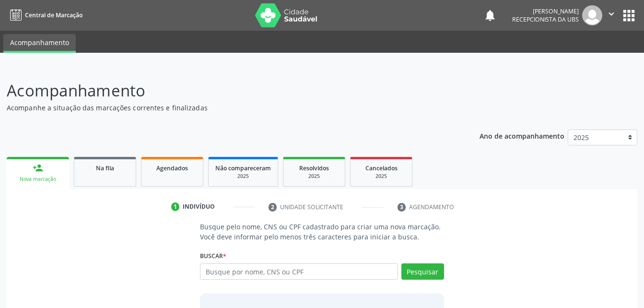 Image resolution: width=644 pixels, height=308 pixels. I want to click on label: Buscar, so click(213, 256).